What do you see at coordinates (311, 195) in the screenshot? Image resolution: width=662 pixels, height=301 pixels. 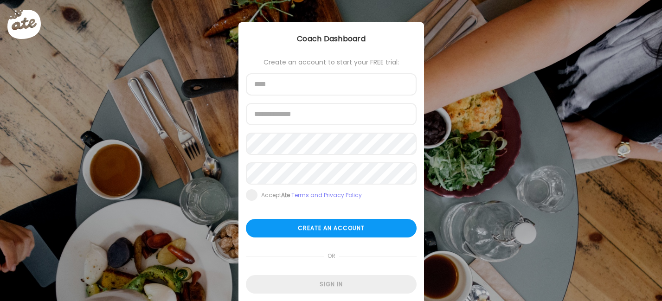 I see `div: Accept` at bounding box center [311, 195].